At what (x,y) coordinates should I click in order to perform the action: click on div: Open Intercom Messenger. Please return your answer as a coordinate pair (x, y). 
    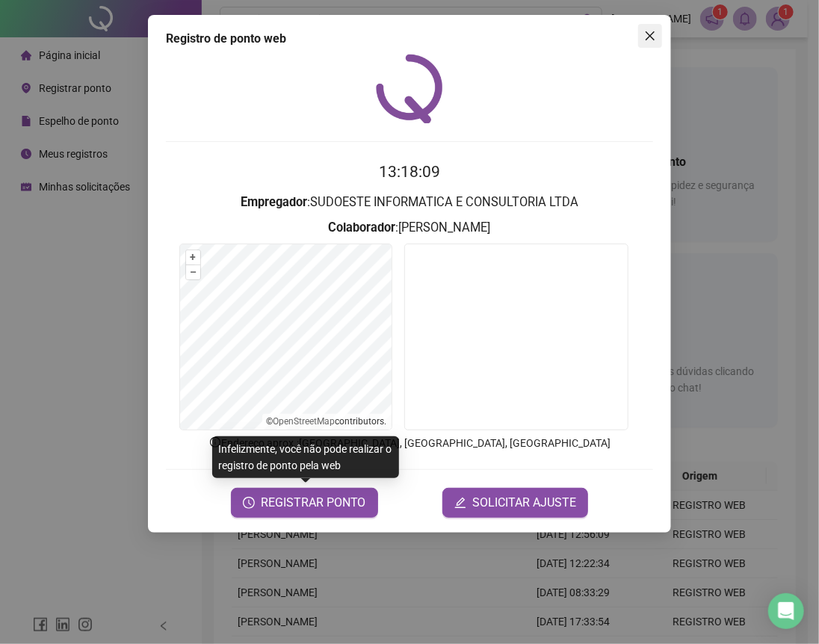
    Looking at the image, I should click on (786, 611).